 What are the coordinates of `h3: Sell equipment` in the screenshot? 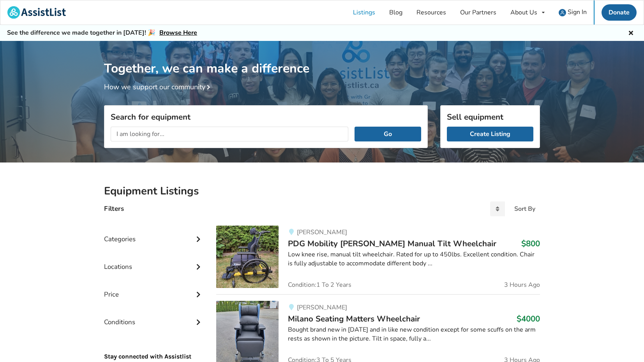 It's located at (490, 117).